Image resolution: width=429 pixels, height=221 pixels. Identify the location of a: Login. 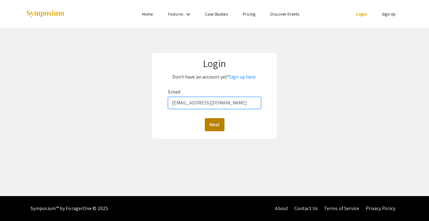
(362, 14).